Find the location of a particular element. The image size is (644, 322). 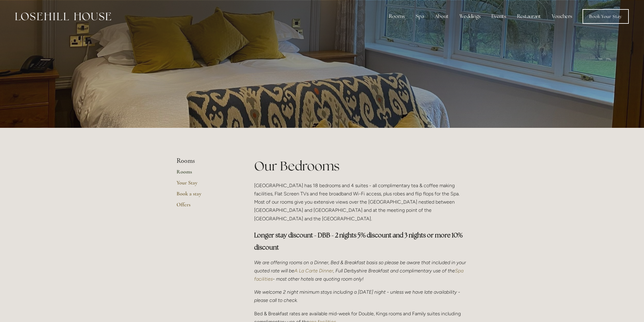

a: Book Your Stay is located at coordinates (606, 17).